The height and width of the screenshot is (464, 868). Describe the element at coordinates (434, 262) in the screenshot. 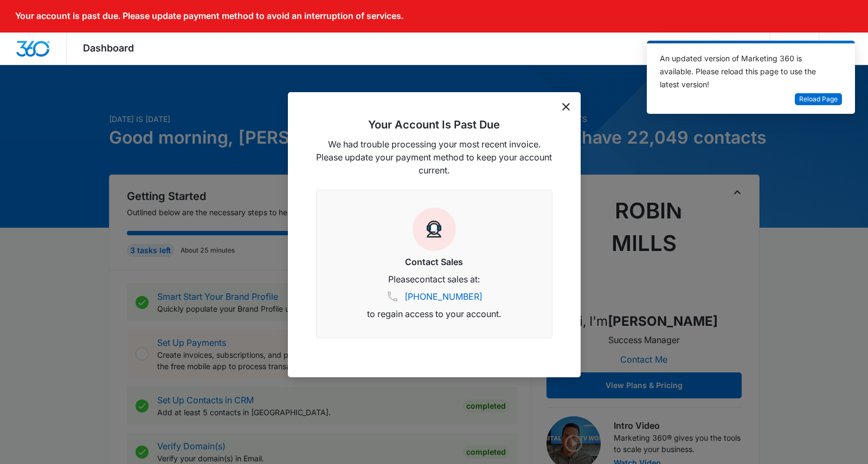

I see `h3: Contact Sales` at that location.